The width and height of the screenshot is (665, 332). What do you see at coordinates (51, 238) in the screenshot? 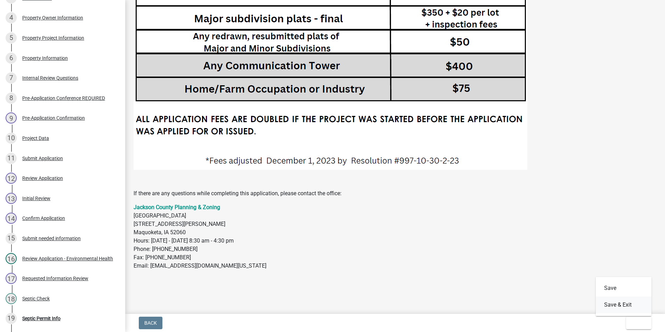
I see `div: Submit needed information` at bounding box center [51, 238].